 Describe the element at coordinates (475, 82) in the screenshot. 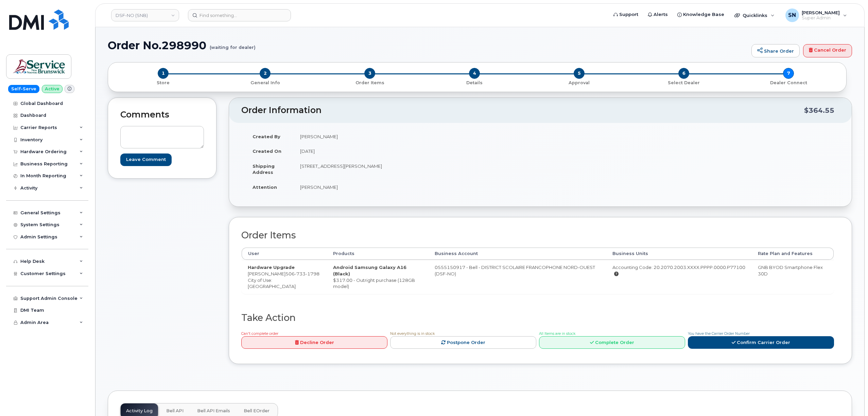

I see `a: 4 Details` at that location.